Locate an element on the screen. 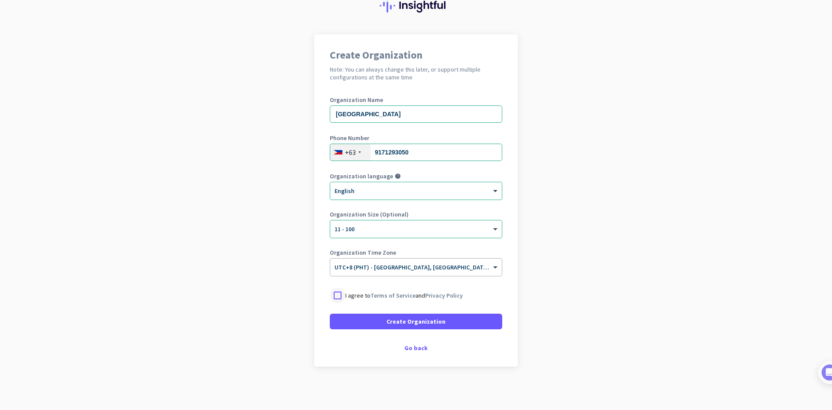  a: Terms of Service is located at coordinates (393, 295).